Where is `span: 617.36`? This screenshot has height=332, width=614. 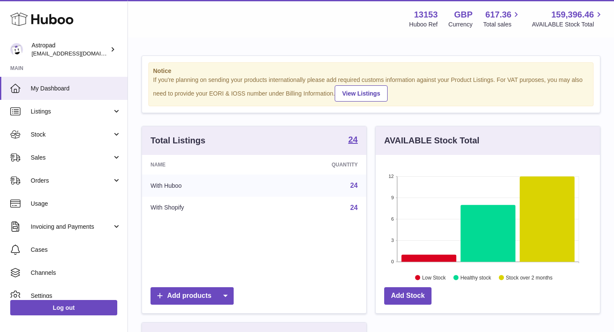 span: 617.36 is located at coordinates (498, 15).